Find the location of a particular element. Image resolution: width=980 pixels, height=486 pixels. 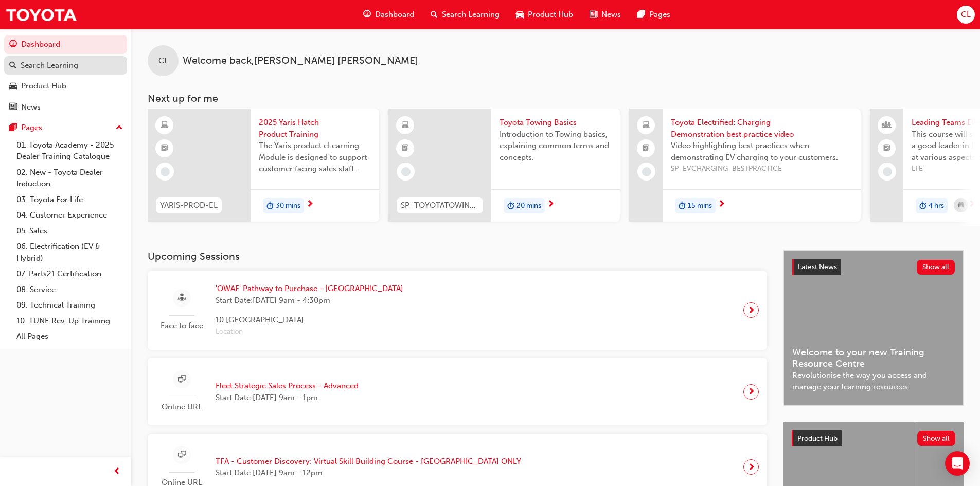

span: learningResourceType_ELEARNING-icon is located at coordinates (165, 126).